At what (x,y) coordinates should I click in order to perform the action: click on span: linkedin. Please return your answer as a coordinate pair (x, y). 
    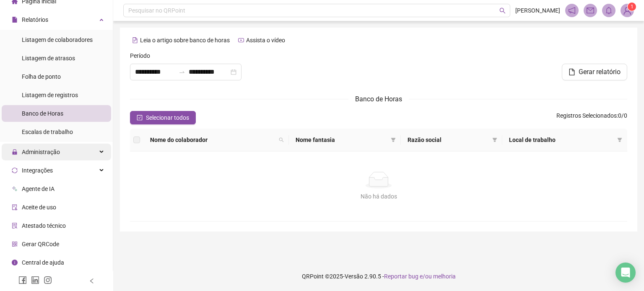
    Looking at the image, I should click on (35, 280).